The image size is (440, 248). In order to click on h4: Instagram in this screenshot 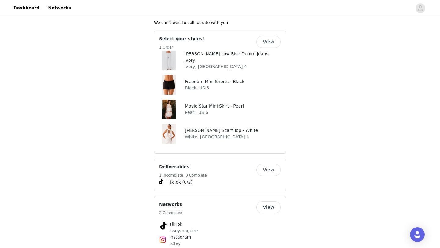, I will do `click(220, 237)`.